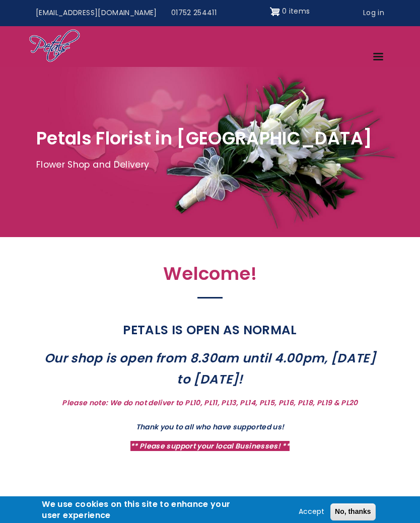 The height and width of the screenshot is (523, 420). Describe the element at coordinates (209, 330) in the screenshot. I see `strong: PETALS IS OPEN AS NORMAL` at that location.